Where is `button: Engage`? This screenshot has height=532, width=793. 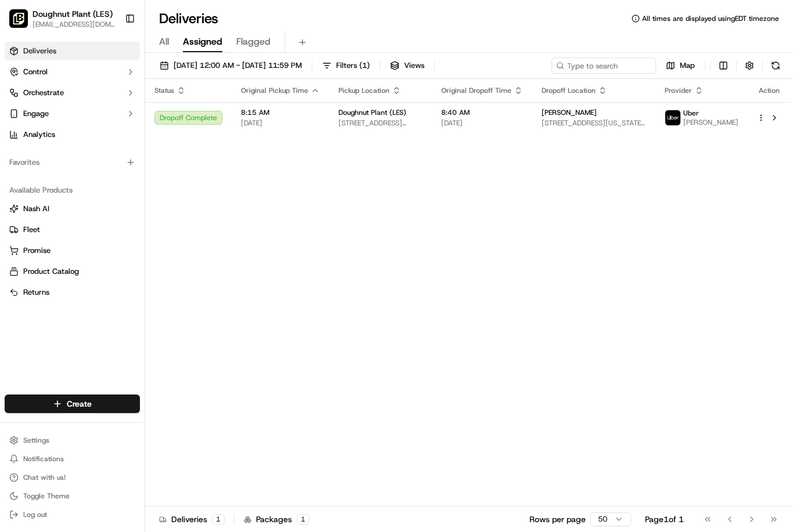
button: Engage is located at coordinates (72, 114).